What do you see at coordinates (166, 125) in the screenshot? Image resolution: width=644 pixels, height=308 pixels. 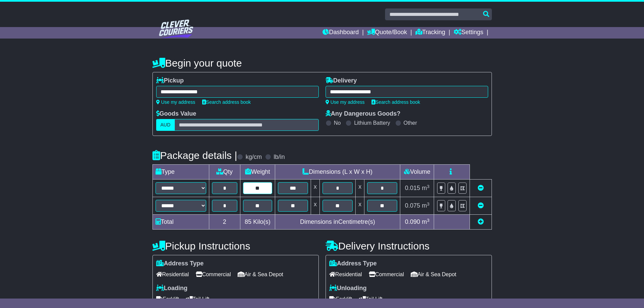 I see `label: AUD` at bounding box center [166, 125].